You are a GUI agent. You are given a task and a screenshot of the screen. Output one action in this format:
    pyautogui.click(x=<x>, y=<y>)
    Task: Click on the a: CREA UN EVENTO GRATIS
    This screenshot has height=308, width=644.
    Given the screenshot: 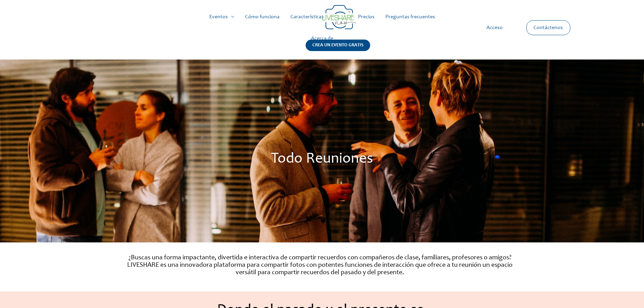 What is the action you would take?
    pyautogui.click(x=338, y=49)
    